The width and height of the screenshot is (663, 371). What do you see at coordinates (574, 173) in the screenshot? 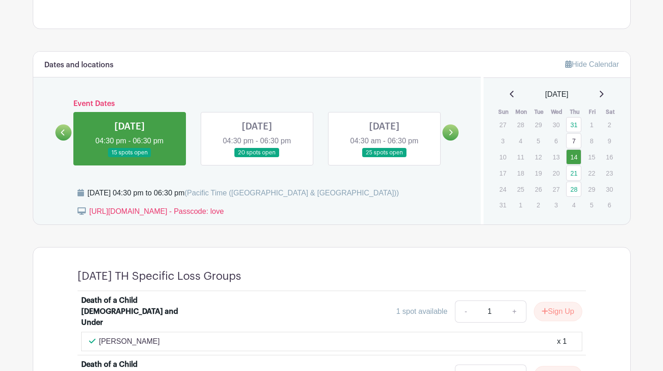
I see `a: 21` at bounding box center [574, 173].